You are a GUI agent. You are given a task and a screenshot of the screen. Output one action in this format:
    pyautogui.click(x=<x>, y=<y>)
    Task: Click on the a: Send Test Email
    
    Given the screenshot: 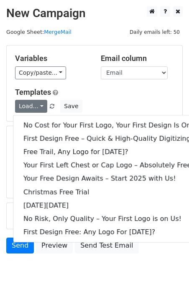 What is the action you would take?
    pyautogui.click(x=107, y=246)
    